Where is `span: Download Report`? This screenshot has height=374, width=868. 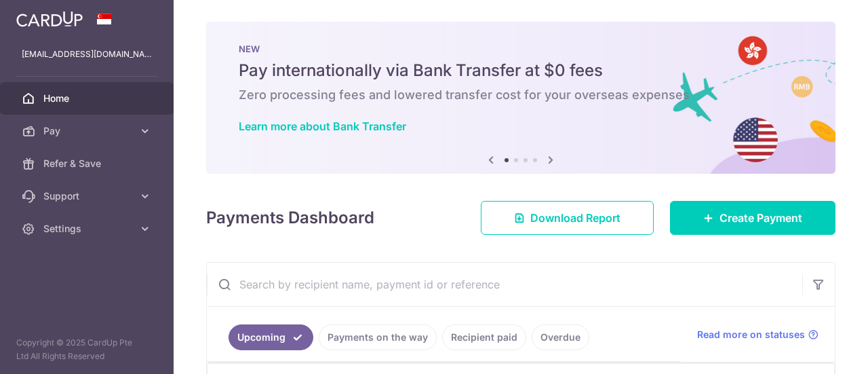 span: Download Report is located at coordinates (575, 218).